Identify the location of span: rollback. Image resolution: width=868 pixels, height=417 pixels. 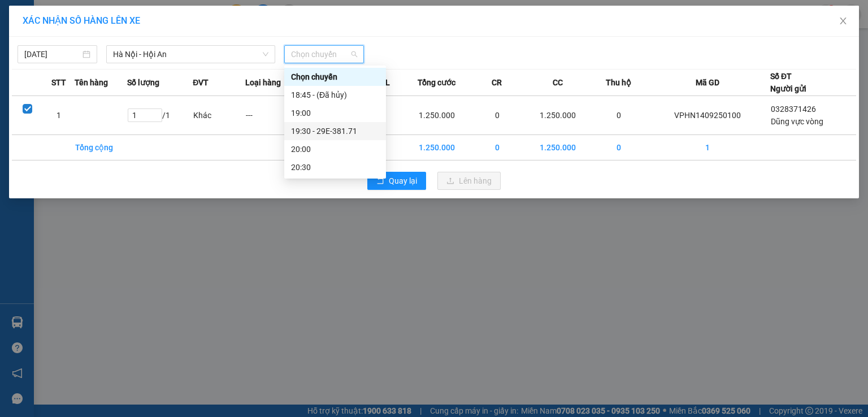
(380, 181).